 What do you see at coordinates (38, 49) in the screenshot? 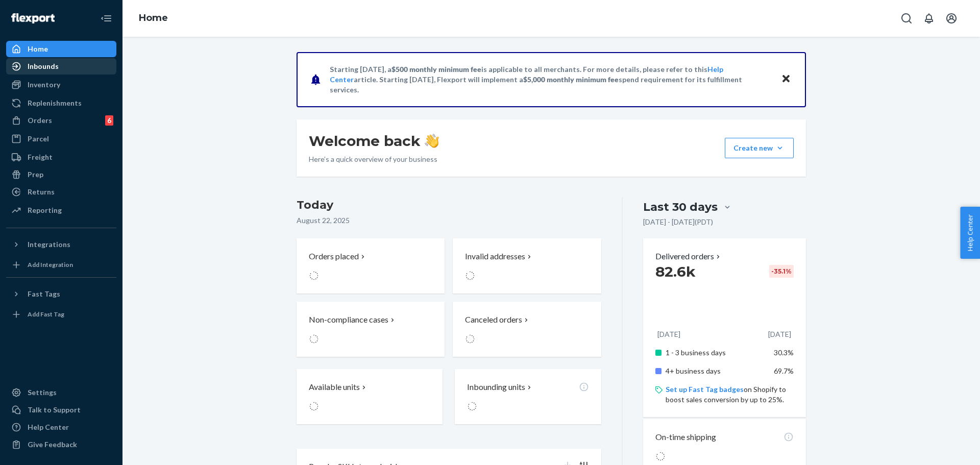
I see `div: Home` at bounding box center [38, 49].